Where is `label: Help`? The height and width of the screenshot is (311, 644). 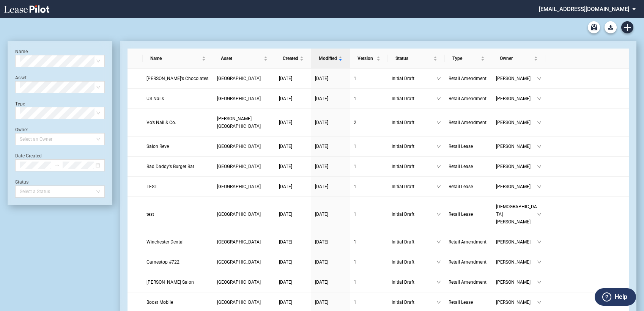
label: Help is located at coordinates (621, 297).